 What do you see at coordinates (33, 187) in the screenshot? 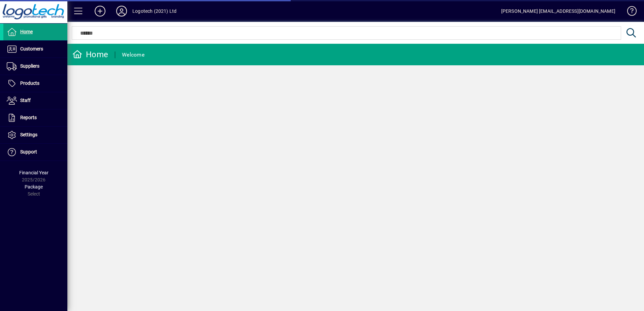
I see `span: Package` at bounding box center [33, 187].